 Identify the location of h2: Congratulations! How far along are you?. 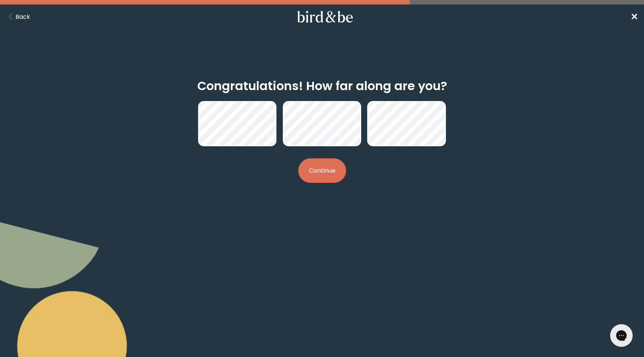
(322, 86).